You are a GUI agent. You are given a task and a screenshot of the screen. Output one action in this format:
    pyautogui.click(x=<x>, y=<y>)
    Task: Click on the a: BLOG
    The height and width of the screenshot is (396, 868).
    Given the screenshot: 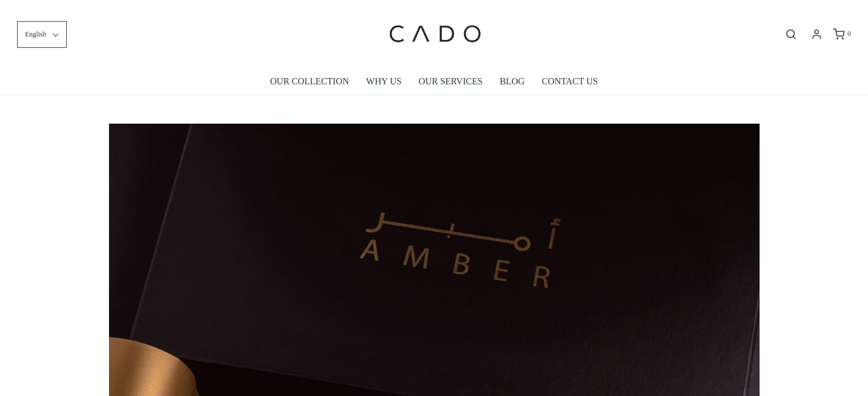 What is the action you would take?
    pyautogui.click(x=513, y=82)
    